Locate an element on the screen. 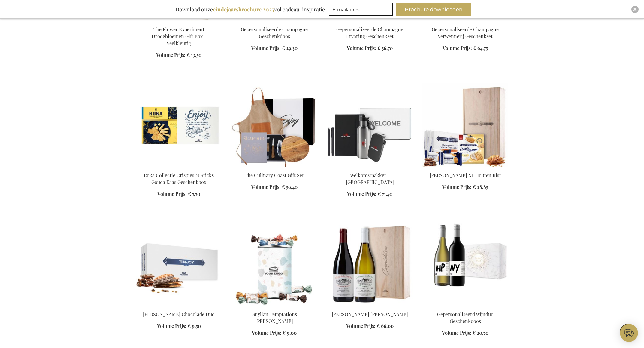 The height and width of the screenshot is (348, 644). b: eindejaarsbrochure 2025 is located at coordinates (244, 9).